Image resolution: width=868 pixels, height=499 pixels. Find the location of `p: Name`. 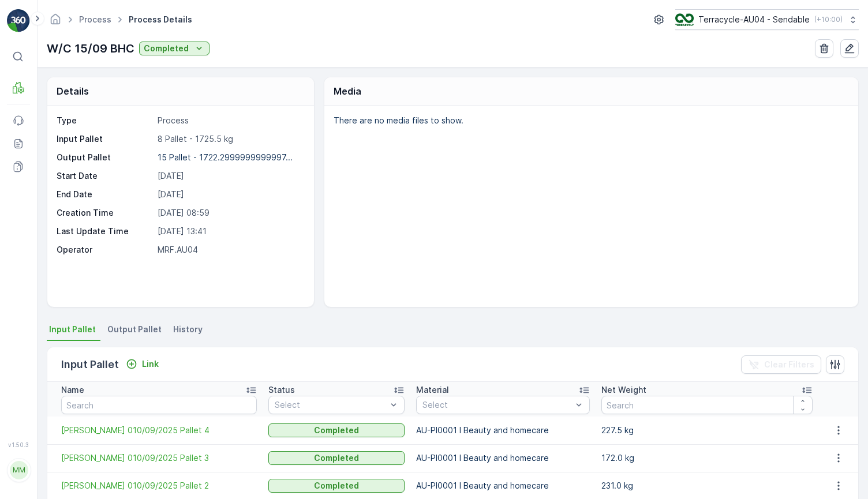

p: Name is located at coordinates (73, 390).